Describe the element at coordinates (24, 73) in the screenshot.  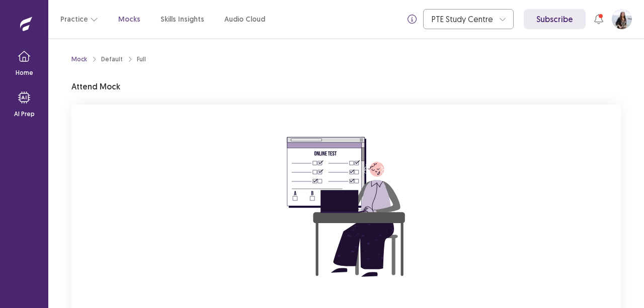
I see `p: Home` at that location.